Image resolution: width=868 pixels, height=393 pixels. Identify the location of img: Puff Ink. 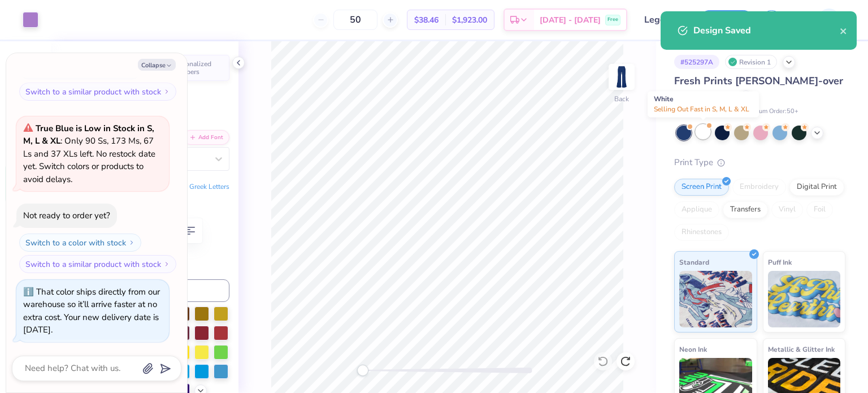
(804, 300).